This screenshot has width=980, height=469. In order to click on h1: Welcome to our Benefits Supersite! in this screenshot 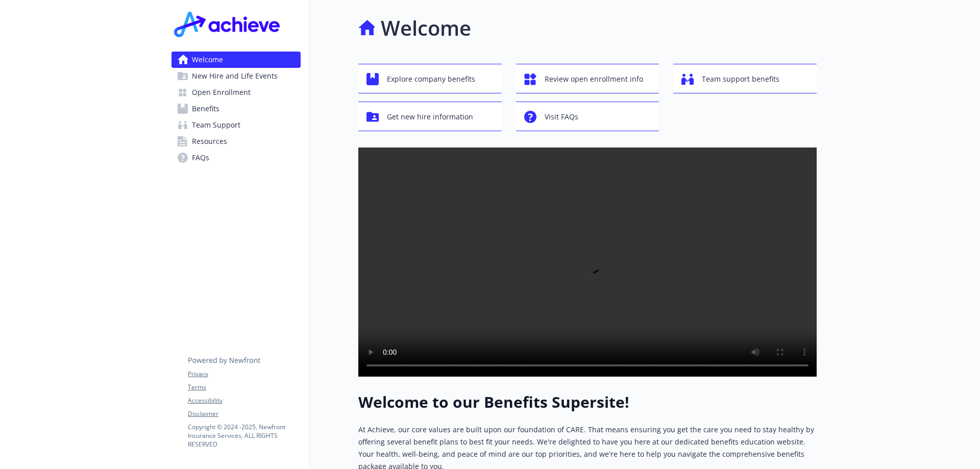, I will do `click(587, 402)`.